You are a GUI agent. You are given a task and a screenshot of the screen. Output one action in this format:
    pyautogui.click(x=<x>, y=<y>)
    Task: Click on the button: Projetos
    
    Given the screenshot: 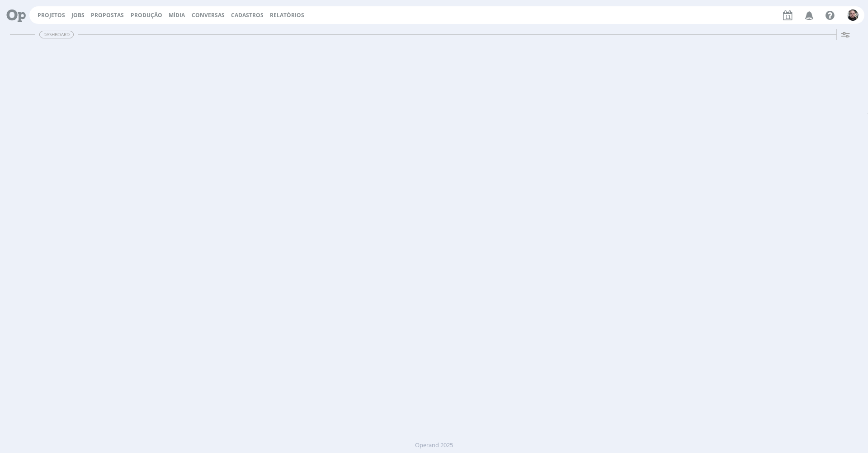 What is the action you would take?
    pyautogui.click(x=51, y=15)
    